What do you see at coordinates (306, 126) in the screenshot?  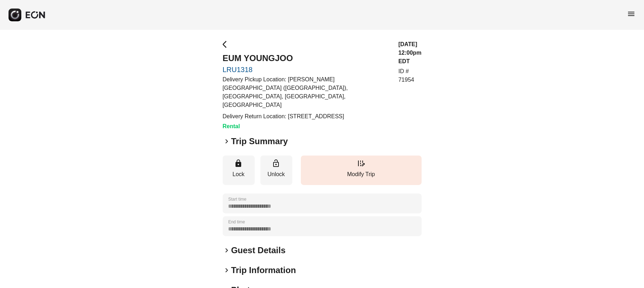 I see `h3: Rental` at bounding box center [306, 126].